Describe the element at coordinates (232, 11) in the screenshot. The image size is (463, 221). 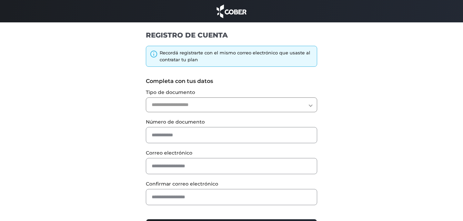
I see `img: cober_marca.png` at that location.